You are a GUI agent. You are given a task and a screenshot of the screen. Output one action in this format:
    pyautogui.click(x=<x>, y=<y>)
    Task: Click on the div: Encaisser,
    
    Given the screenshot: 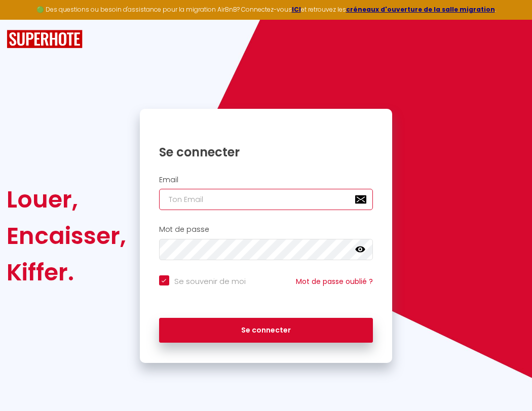 What is the action you would take?
    pyautogui.click(x=66, y=236)
    